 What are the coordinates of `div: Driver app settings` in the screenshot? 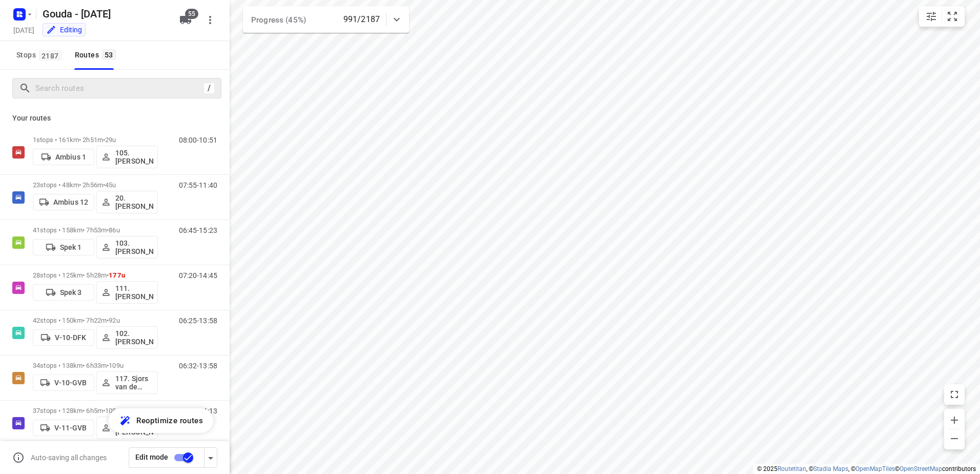 It's located at (211, 457).